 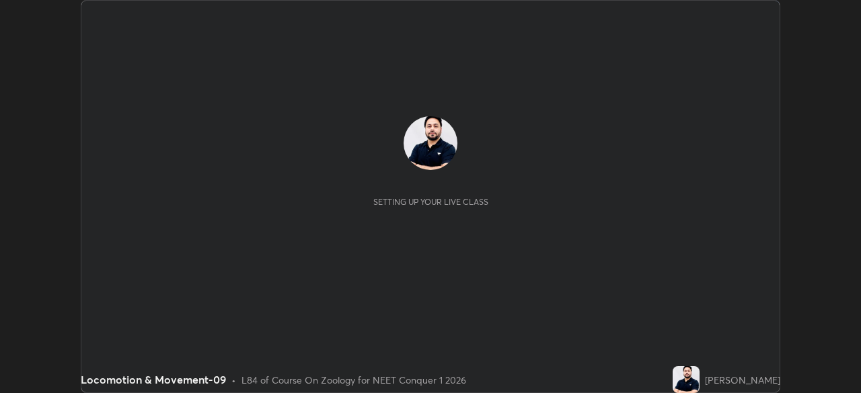 What do you see at coordinates (430, 202) in the screenshot?
I see `div: Setting up your live class` at bounding box center [430, 202].